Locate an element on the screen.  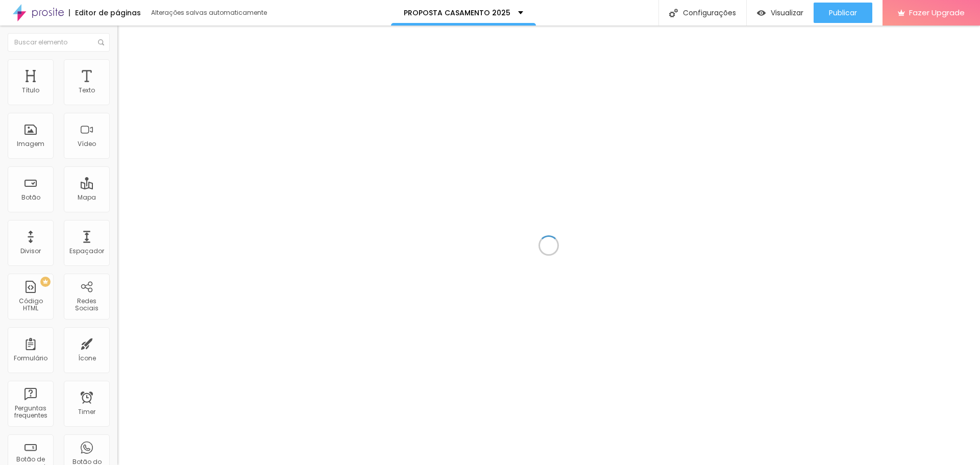
div: Espaçador is located at coordinates (87, 251).